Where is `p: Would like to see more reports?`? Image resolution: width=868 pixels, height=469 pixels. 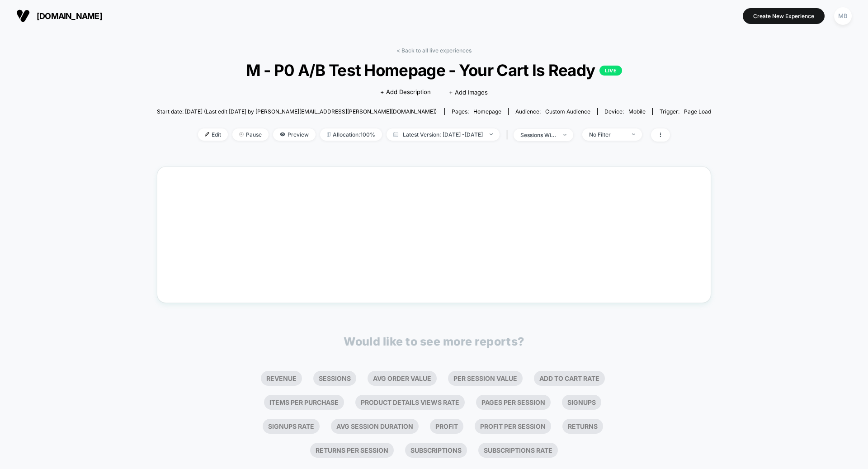
p: Would like to see more reports? is located at coordinates (434, 341).